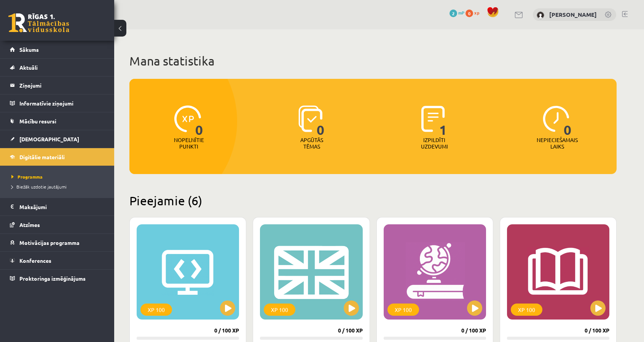 Image resolution: width=644 pixels, height=342 pixels. What do you see at coordinates (57, 279) in the screenshot?
I see `a: Proktoringa izmēģinājums` at bounding box center [57, 279].